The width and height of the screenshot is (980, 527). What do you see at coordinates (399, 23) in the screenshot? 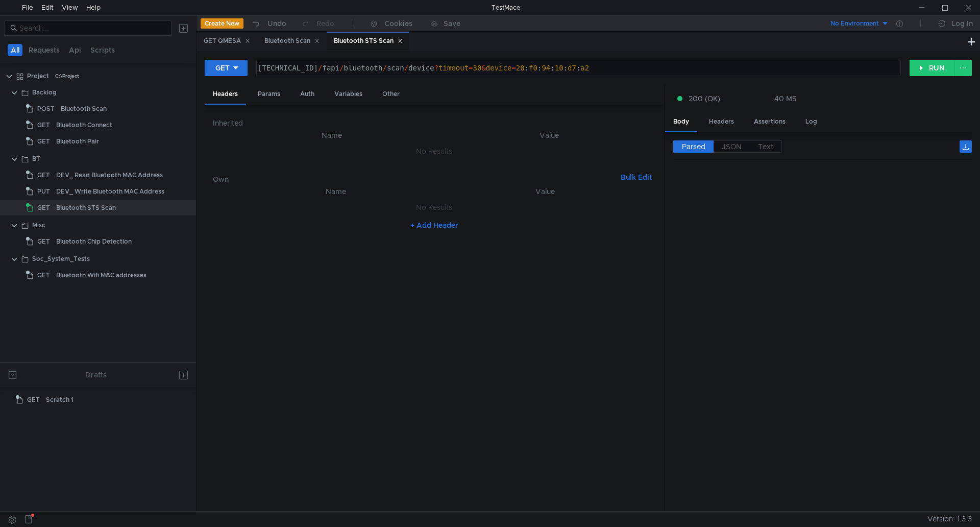
I see `div: Cookies` at bounding box center [399, 23].